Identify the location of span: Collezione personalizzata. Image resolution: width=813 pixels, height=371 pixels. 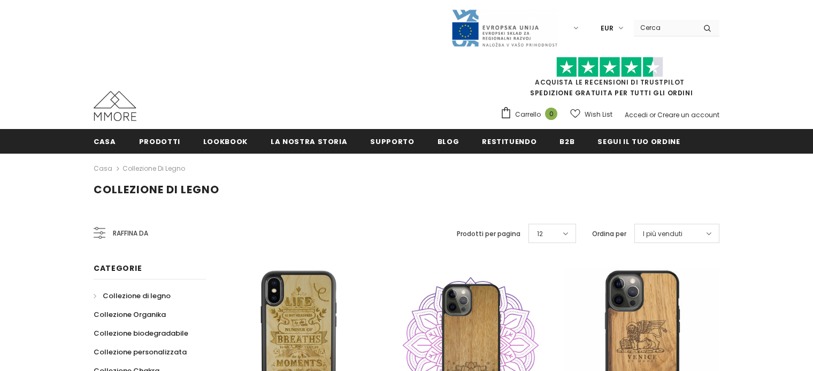
(140, 351).